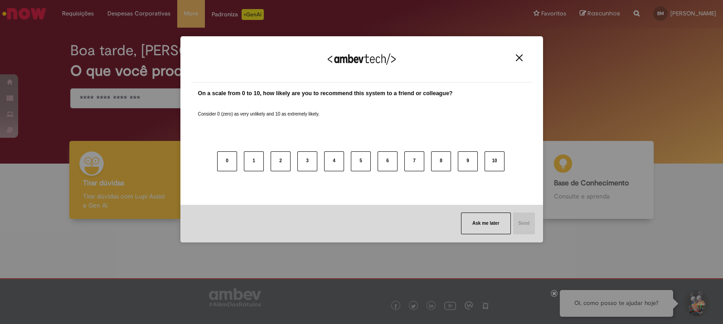 The width and height of the screenshot is (723, 324). Describe the element at coordinates (227, 161) in the screenshot. I see `button: 0` at that location.